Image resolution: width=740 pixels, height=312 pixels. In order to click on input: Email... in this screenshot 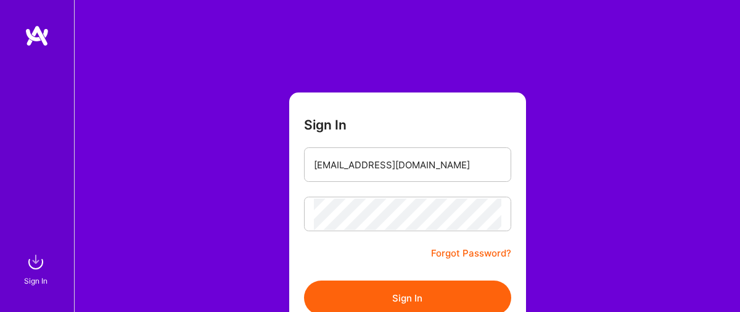, I will do `click(407, 165)`.